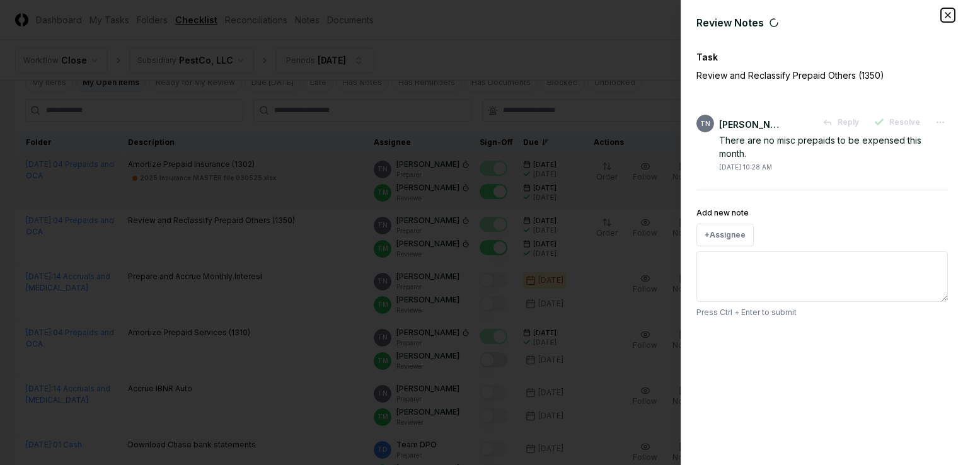 The image size is (963, 465). I want to click on button: Reply, so click(840, 122).